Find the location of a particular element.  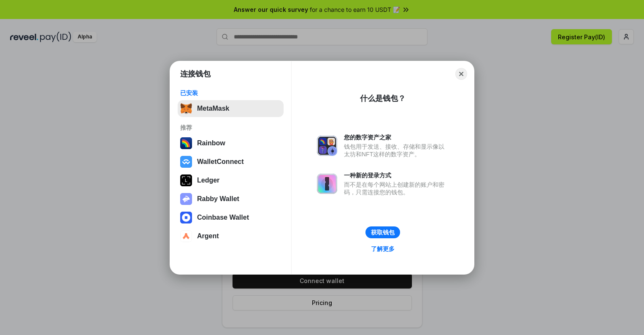

button: Coinbase Wallet is located at coordinates (230, 217).